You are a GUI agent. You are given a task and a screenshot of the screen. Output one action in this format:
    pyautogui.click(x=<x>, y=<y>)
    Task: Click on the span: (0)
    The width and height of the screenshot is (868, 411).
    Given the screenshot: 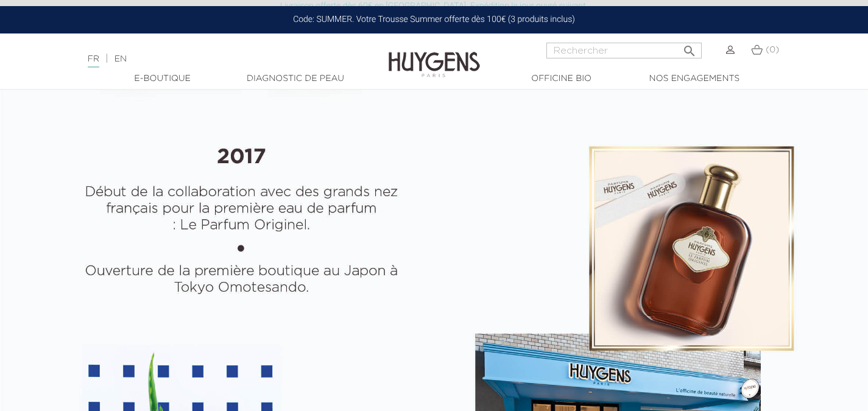 What is the action you would take?
    pyautogui.click(x=772, y=50)
    